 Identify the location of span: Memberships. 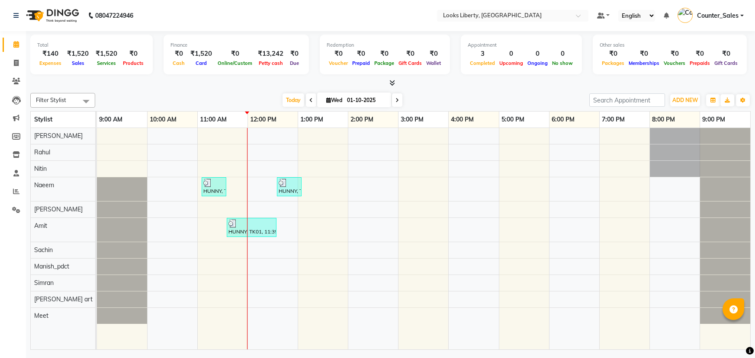
(644, 63).